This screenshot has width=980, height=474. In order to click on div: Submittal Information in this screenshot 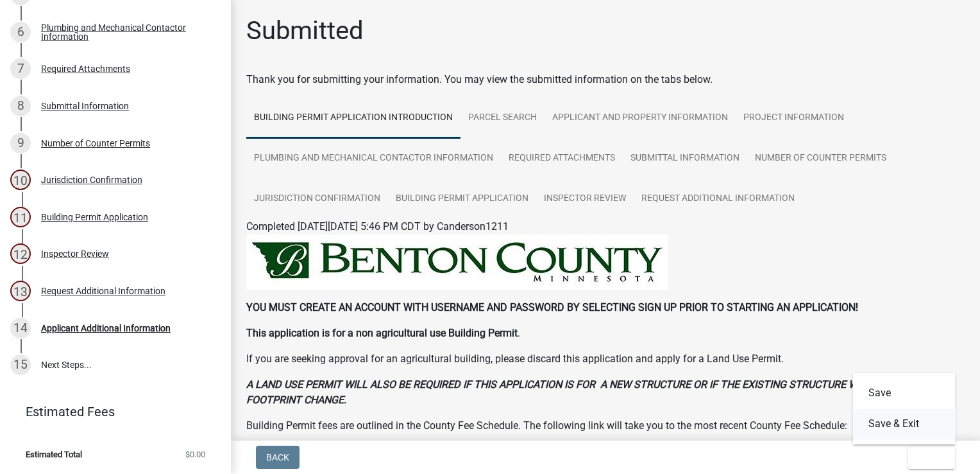, I will do `click(85, 106)`.